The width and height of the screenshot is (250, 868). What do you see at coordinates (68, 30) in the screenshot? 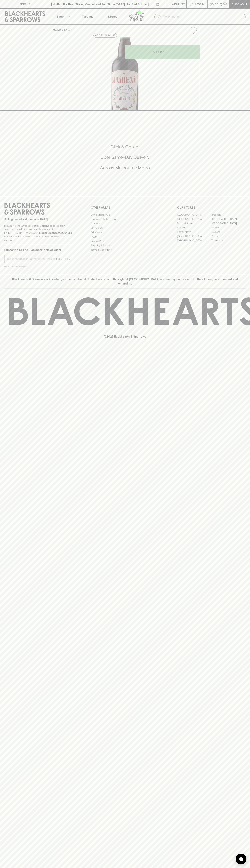
I see `a: SHOP` at bounding box center [68, 30].